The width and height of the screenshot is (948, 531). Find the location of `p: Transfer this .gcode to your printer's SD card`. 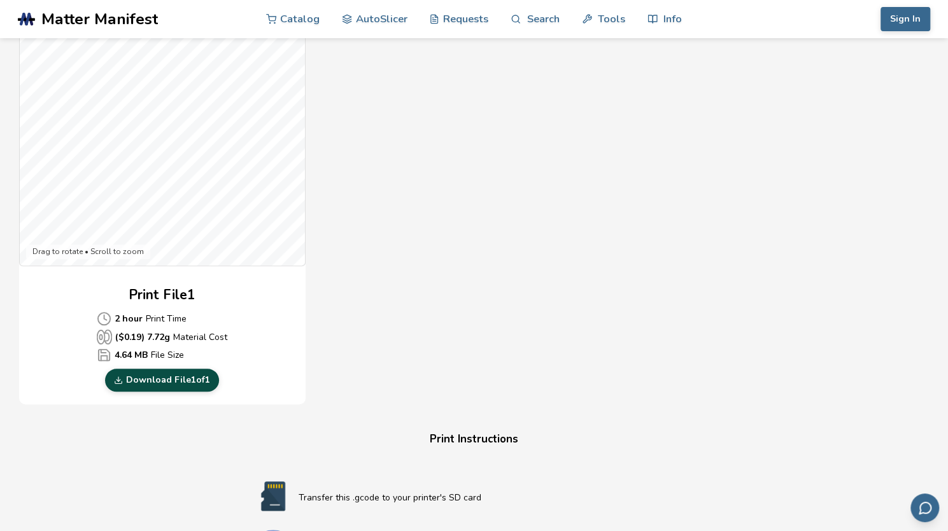

p: Transfer this .gcode to your printer's SD card is located at coordinates (500, 497).